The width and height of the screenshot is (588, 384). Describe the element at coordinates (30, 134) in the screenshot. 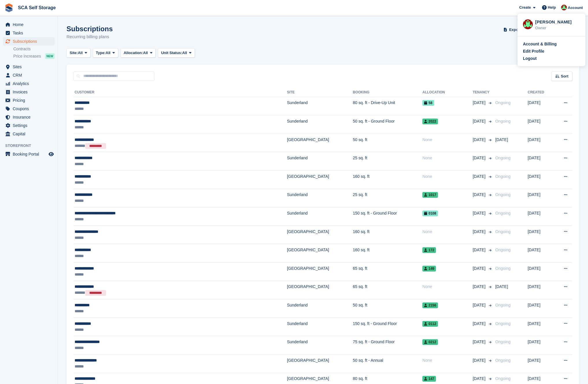

I see `span: Capital` at that location.